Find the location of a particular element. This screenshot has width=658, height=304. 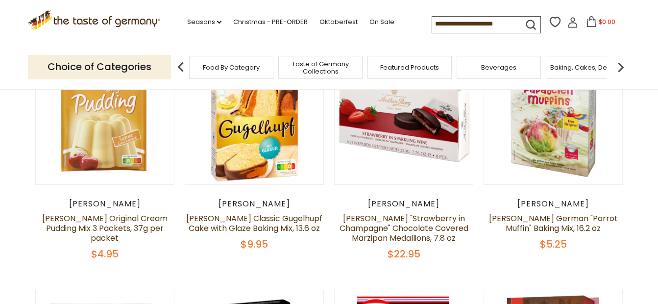

a: Baking, Cakes, Desserts is located at coordinates (588, 67).